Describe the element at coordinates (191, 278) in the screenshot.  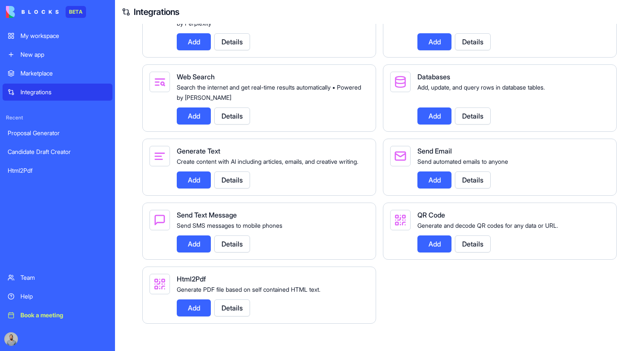
I see `span: Html2Pdf` at that location.